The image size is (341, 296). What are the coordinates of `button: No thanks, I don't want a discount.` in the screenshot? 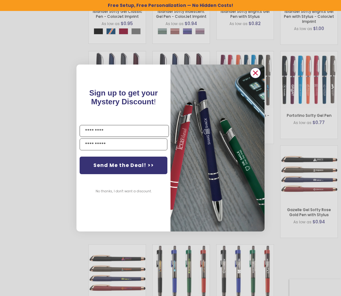 It's located at (124, 192).